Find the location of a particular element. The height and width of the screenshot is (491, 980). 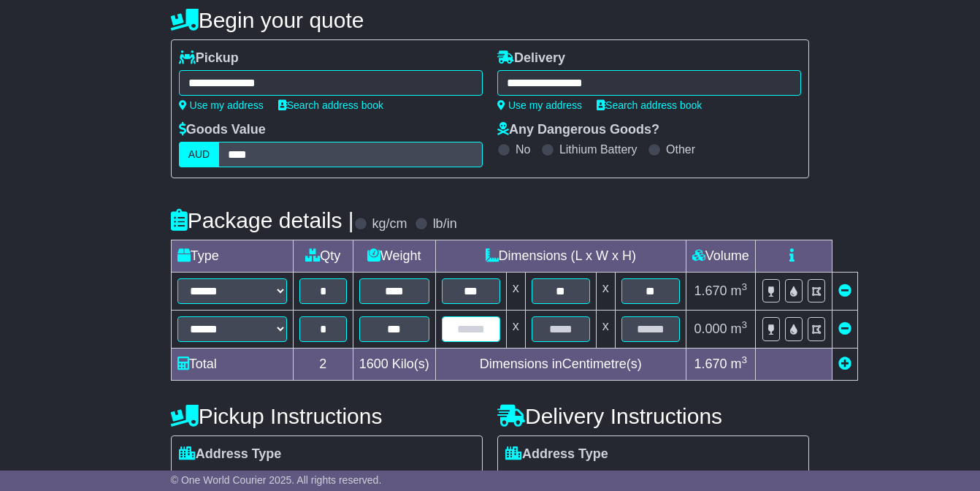

h4: Pickup Instructions is located at coordinates (326, 415).